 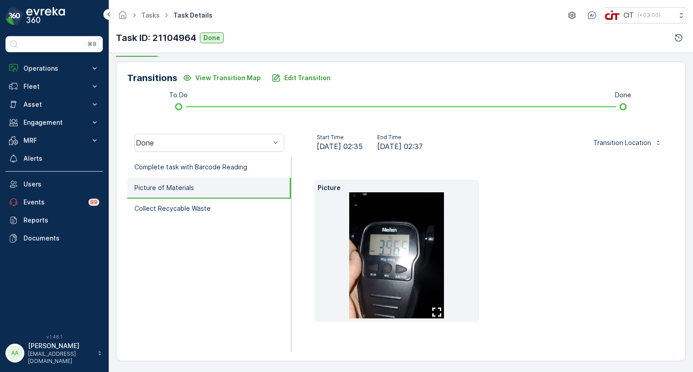 I want to click on p: CIT, so click(x=628, y=15).